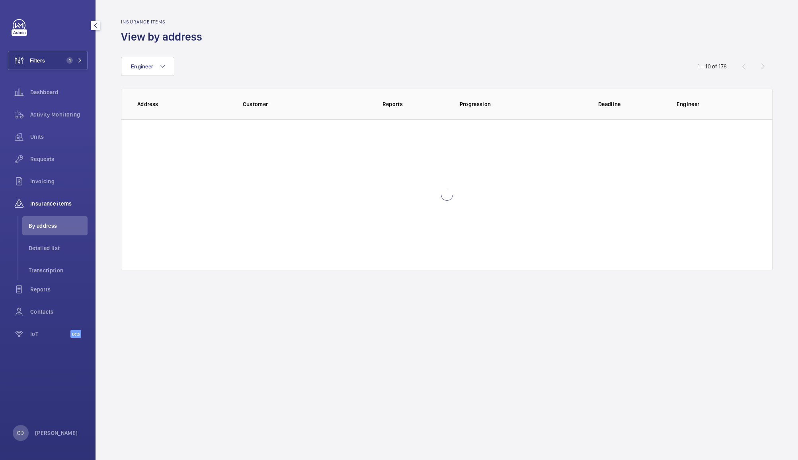 Image resolution: width=798 pixels, height=460 pixels. What do you see at coordinates (59, 137) in the screenshot?
I see `span: Units` at bounding box center [59, 137].